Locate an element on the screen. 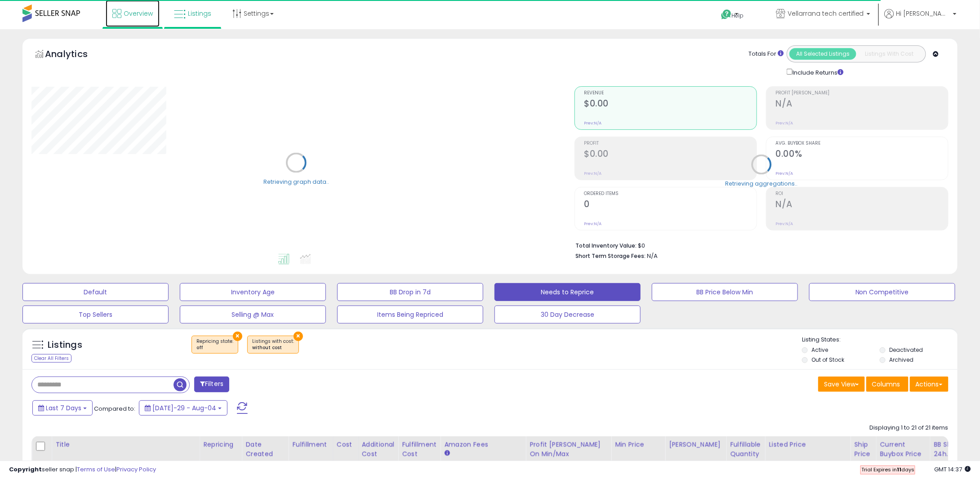 Image resolution: width=980 pixels, height=479 pixels. div: Min Price is located at coordinates (638, 445).